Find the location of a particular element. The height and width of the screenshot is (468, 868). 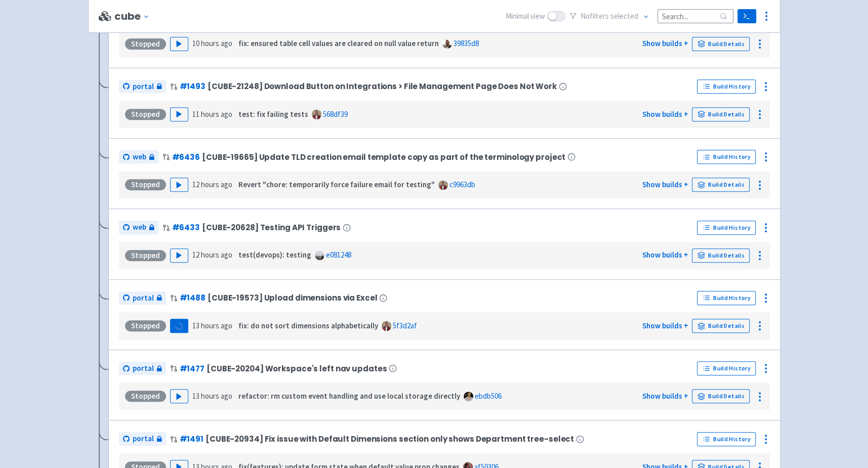

a: #6436 is located at coordinates (185, 157).